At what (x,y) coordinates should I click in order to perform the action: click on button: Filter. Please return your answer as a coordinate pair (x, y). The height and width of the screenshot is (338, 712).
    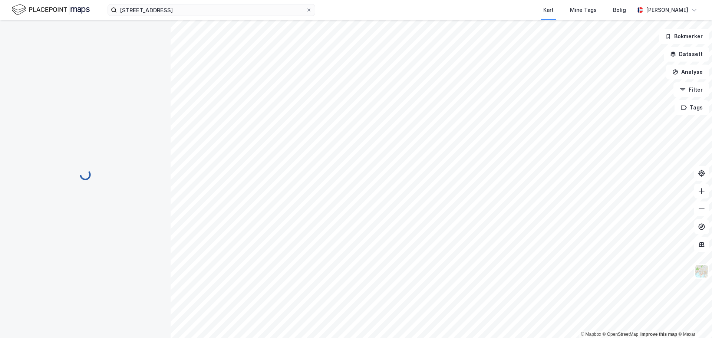
    Looking at the image, I should click on (691, 90).